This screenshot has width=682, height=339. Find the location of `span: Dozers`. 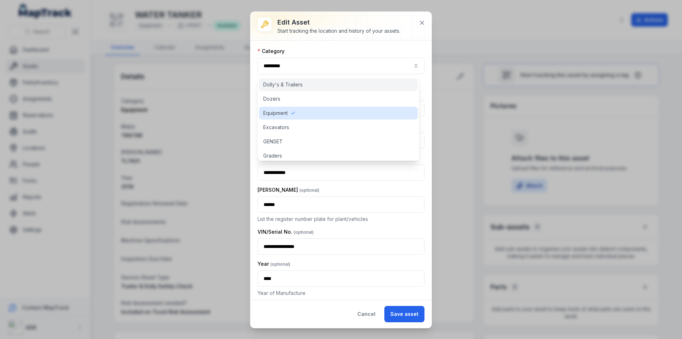

span: Dozers is located at coordinates (272, 99).